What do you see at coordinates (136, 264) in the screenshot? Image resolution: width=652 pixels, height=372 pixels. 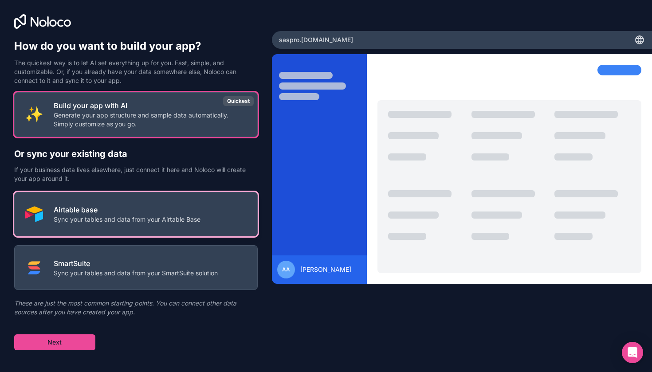 I see `p: SmartSuite` at bounding box center [136, 264].